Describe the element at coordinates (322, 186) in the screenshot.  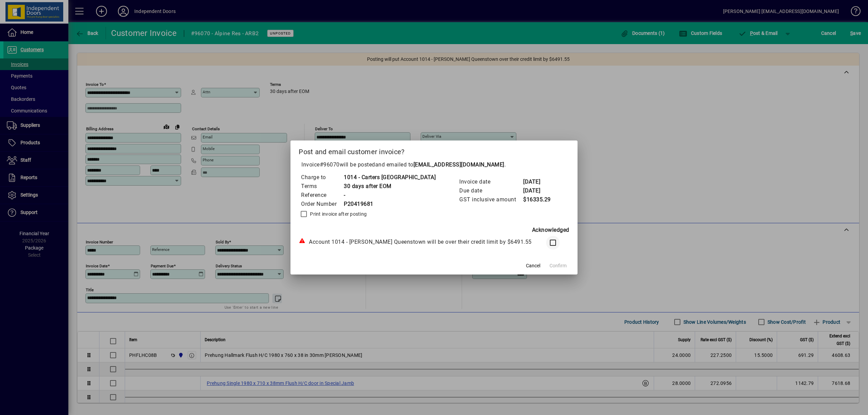
I see `td: Terms` at that location.